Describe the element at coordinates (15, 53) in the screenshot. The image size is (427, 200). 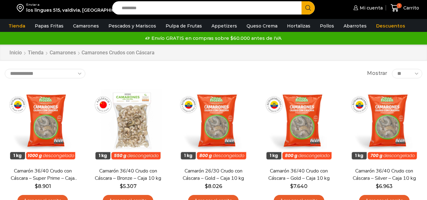
I see `a: Inicio` at that location.